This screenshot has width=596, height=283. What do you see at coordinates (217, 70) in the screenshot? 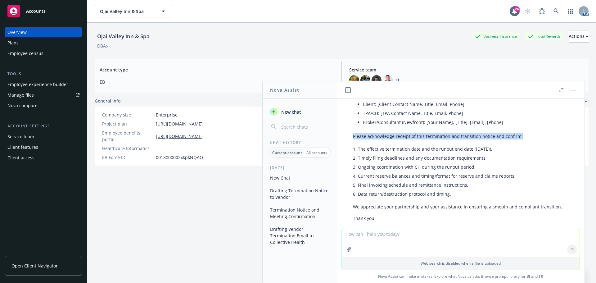
I see `span: Account type` at bounding box center [217, 70].